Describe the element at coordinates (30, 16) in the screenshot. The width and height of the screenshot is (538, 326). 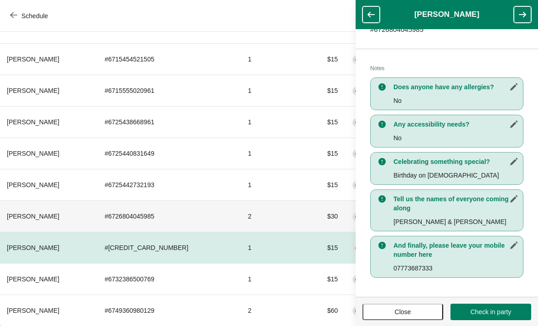
I see `button: Schedule` at that location.